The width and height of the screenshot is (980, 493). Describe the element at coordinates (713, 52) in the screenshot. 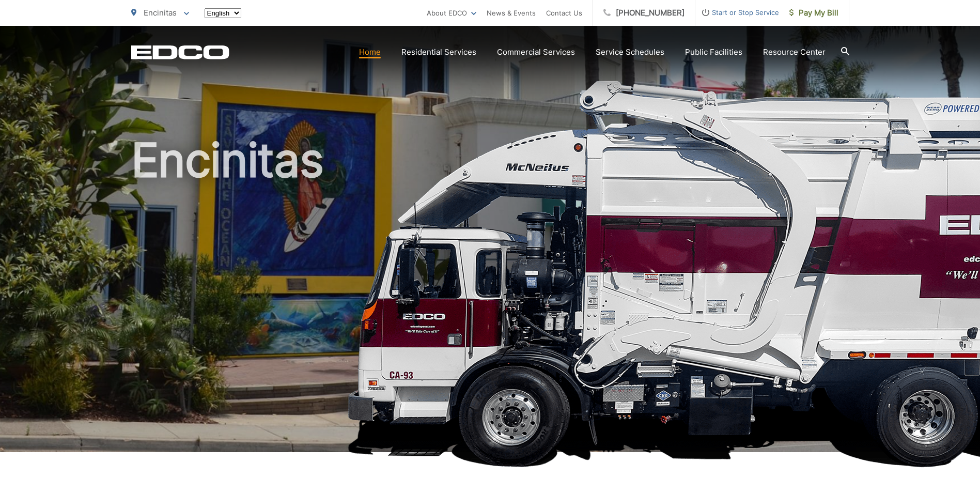

I see `a: Public Facilities` at that location.